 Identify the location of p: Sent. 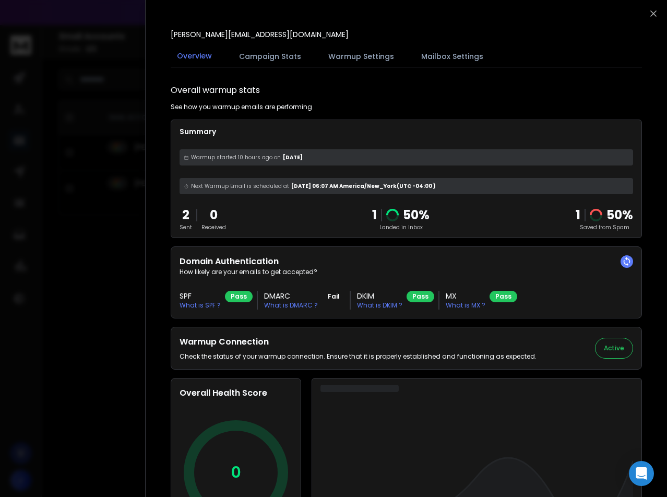
(186, 227).